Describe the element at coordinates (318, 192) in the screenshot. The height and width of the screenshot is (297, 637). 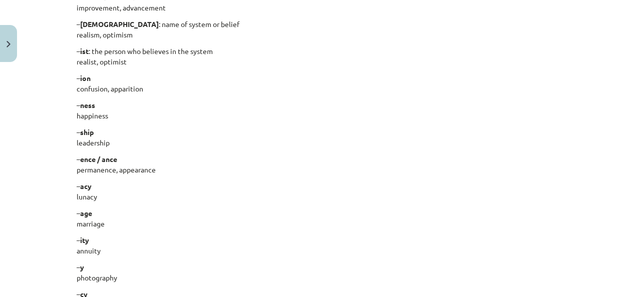
I see `p: – lunacy` at that location.